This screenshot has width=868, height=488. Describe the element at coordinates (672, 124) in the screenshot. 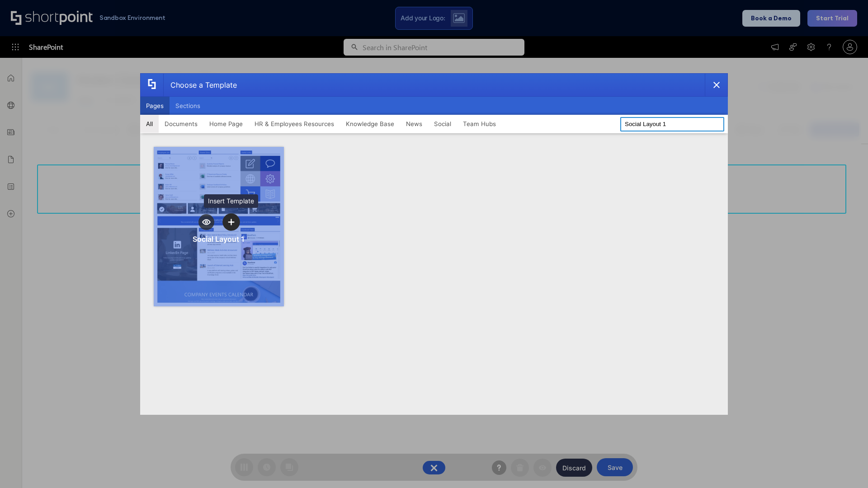

I see `input: Search` at that location.